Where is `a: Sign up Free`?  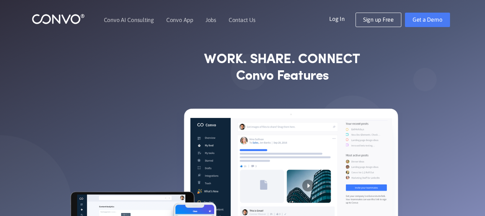
a: Sign up Free is located at coordinates (379, 20).